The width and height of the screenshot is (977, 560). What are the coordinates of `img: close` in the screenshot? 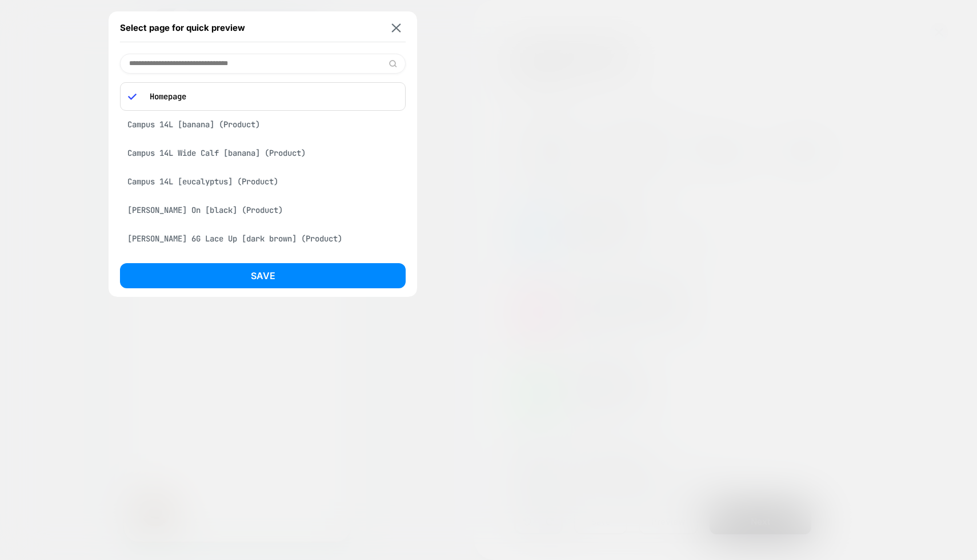 It's located at (397, 27).